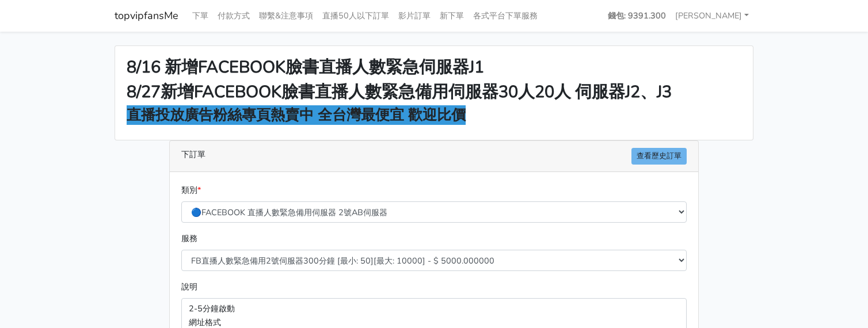 The height and width of the screenshot is (328, 868). Describe the element at coordinates (190, 286) in the screenshot. I see `label: 說明` at that location.